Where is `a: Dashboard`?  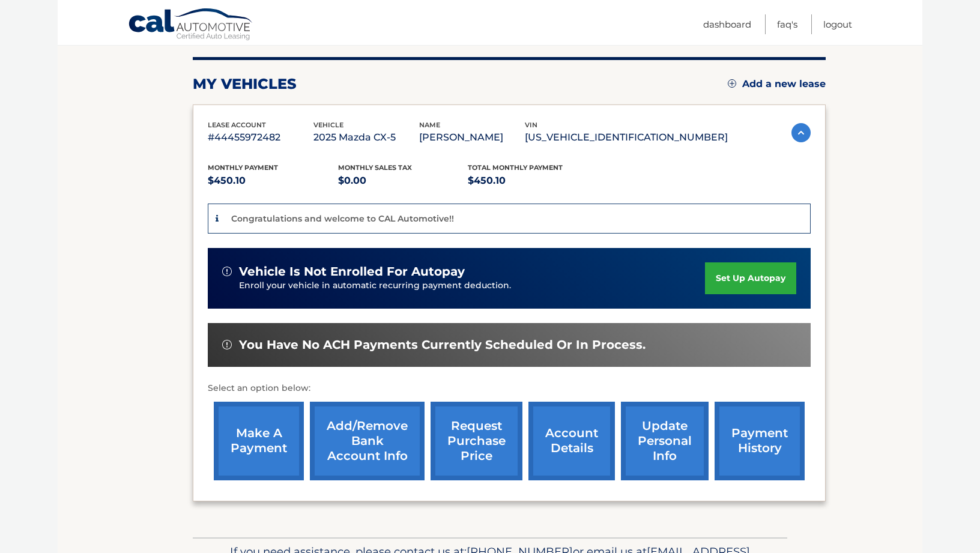 a: Dashboard is located at coordinates (727, 24).